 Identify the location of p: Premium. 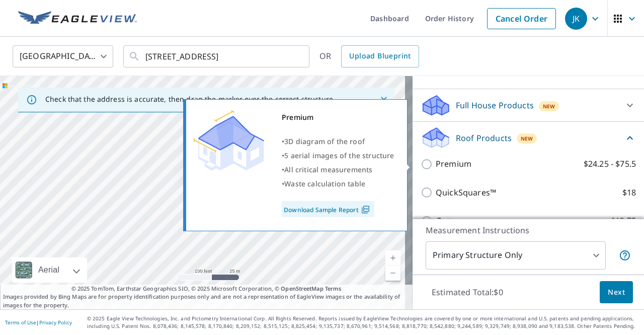
(453, 164).